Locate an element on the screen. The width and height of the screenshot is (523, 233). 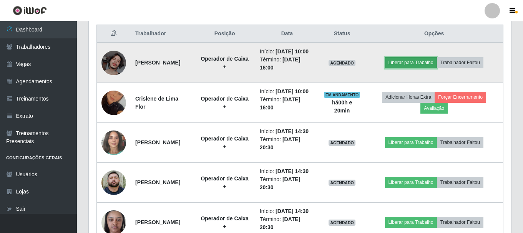
img: 1697220475229.jpeg is located at coordinates (114, 63).